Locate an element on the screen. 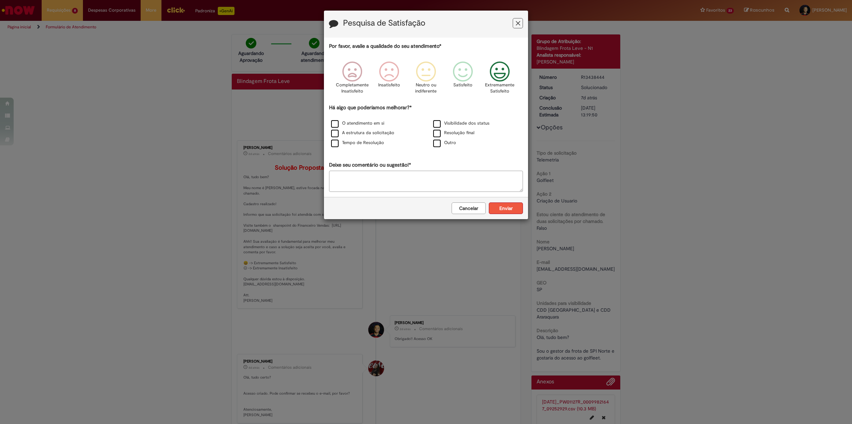 The image size is (852, 424). button: Cancelar is located at coordinates (469, 208).